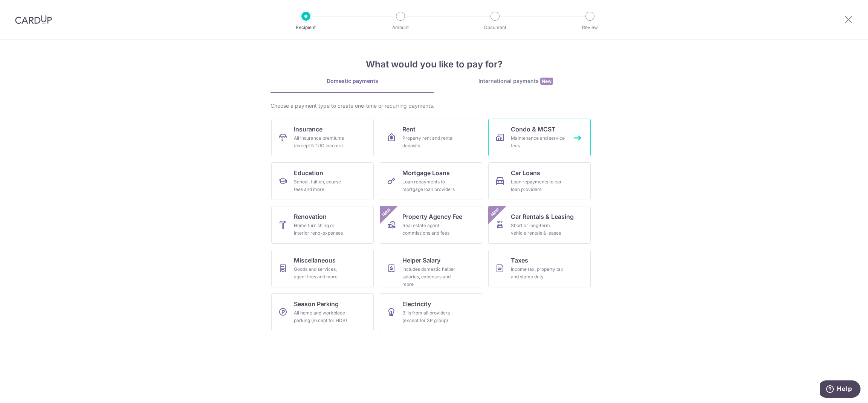  What do you see at coordinates (306, 27) in the screenshot?
I see `p: Recipient` at bounding box center [306, 27].